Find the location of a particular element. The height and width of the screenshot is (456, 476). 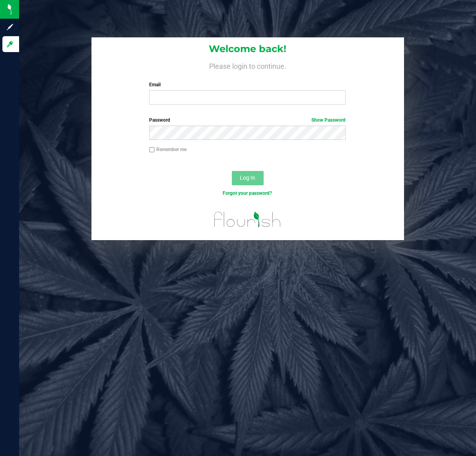

button: Log In is located at coordinates (248, 178).